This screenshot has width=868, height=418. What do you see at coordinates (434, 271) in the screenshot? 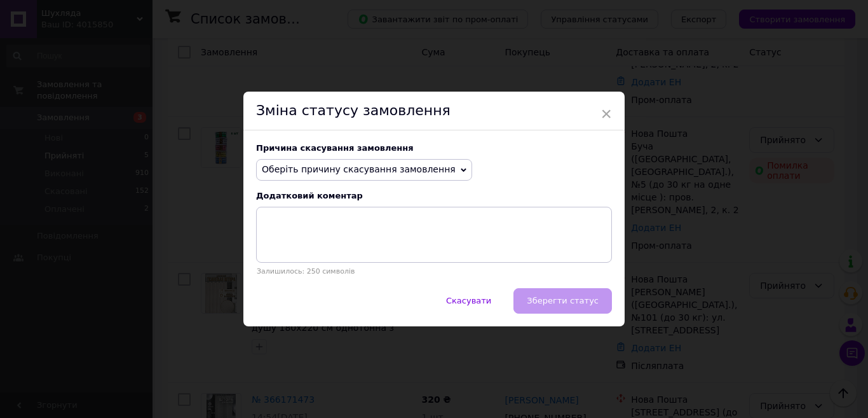
I see `p: Залишилось: 250 символів` at bounding box center [434, 271].